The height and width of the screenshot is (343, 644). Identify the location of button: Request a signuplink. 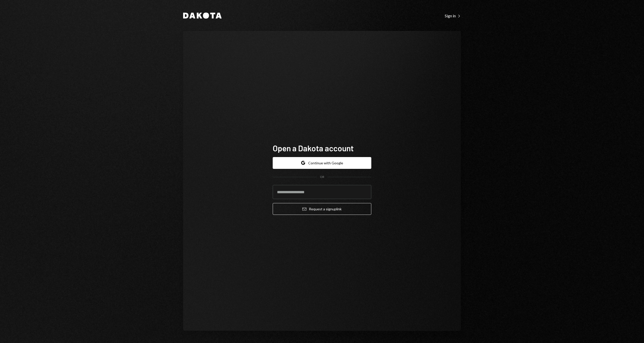
(322, 209).